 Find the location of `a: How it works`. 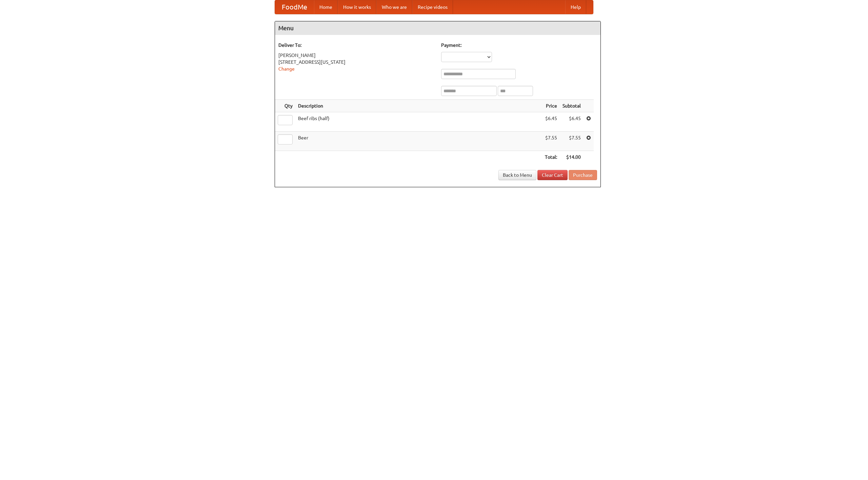

a: How it works is located at coordinates (357, 7).